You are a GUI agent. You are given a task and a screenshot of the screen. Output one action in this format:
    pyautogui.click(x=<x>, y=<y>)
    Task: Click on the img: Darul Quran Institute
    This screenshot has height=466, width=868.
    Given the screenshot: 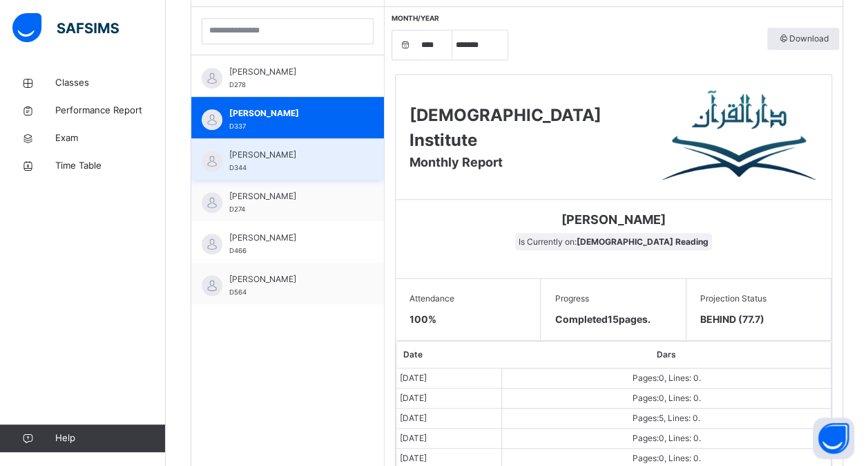 What is the action you would take?
    pyautogui.click(x=740, y=137)
    